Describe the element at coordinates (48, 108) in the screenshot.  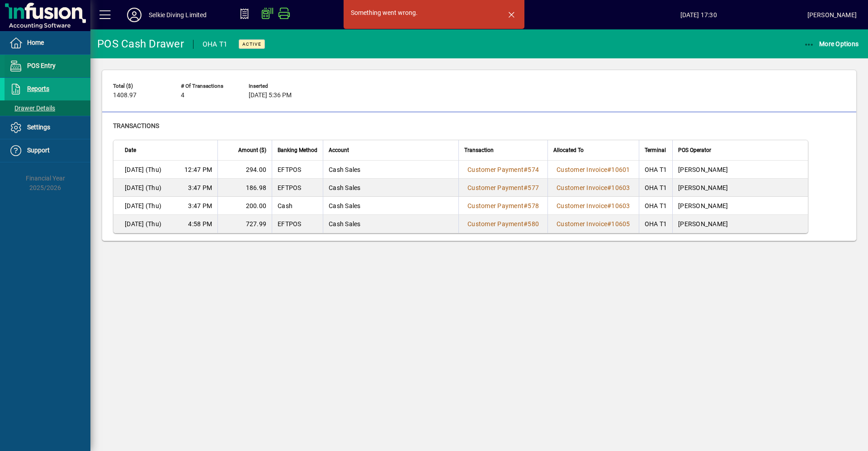
I see `a: Drawer Details` at that location.